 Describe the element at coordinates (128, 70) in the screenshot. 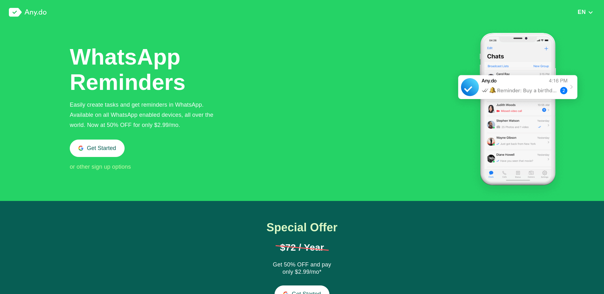

I see `h1: WhatsApp Reminders` at that location.